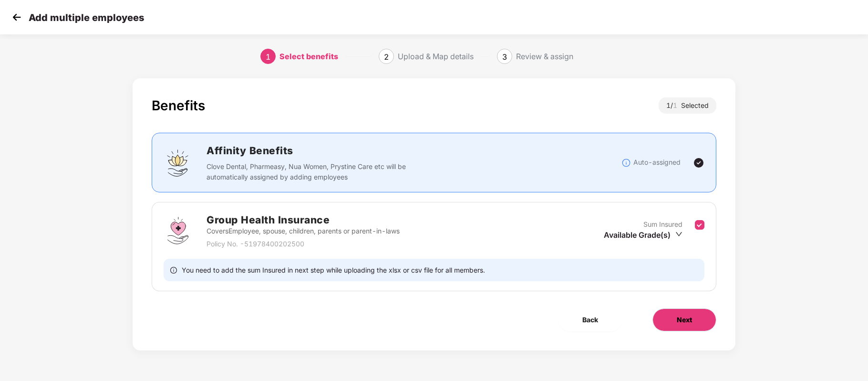 Image resolution: width=868 pixels, height=381 pixels. What do you see at coordinates (333, 269) in the screenshot?
I see `span: You need to add the sum Insured in next step while uploading the xlsx or csv file for all members.` at bounding box center [333, 269].